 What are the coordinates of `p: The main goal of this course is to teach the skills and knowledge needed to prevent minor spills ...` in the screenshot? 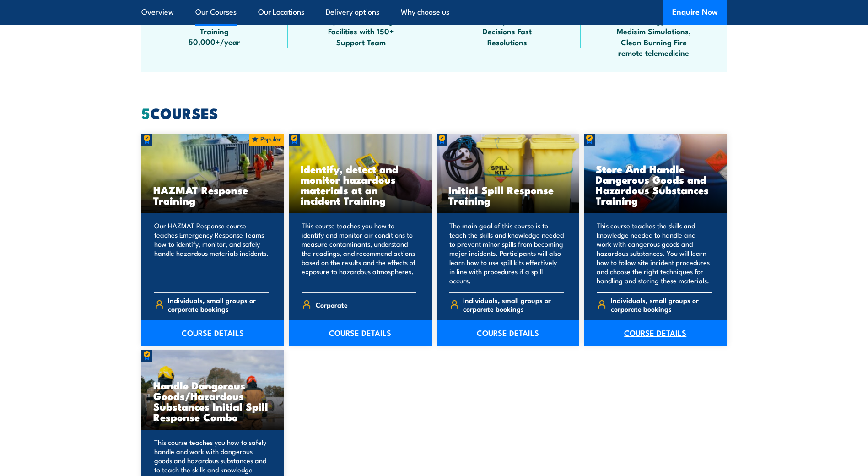 It's located at (506, 253).